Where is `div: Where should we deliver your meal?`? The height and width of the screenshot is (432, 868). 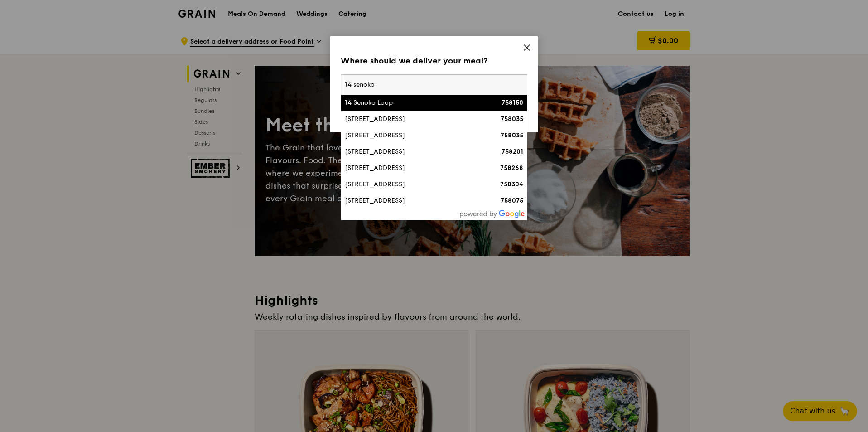
div: Where should we deliver your meal? is located at coordinates (434, 61).